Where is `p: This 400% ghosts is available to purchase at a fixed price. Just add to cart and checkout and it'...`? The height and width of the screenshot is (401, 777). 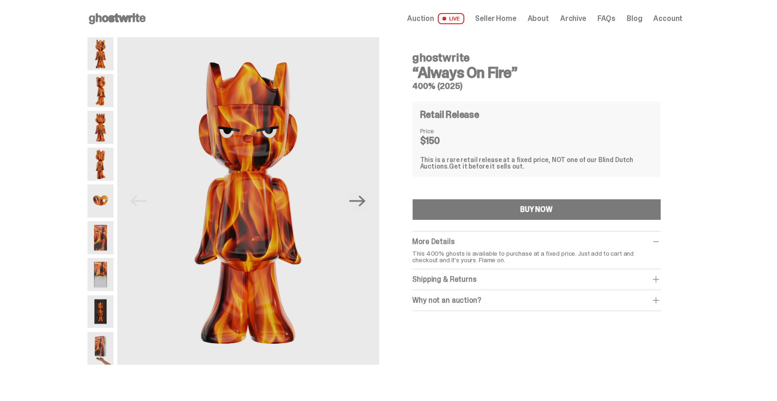
p: This 400% ghosts is available to purchase at a fixed price. Just add to cart and checkout and it'... is located at coordinates (537, 256).